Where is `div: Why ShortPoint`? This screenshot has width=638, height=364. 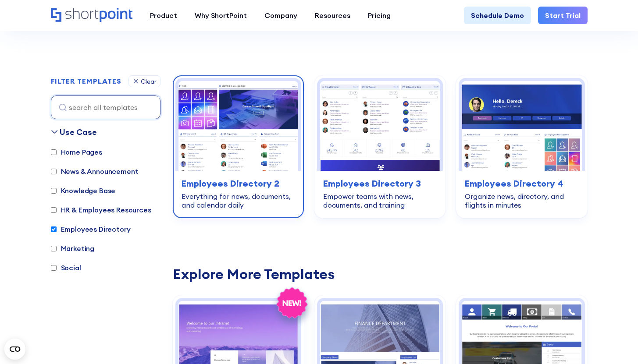
div: Why ShortPoint is located at coordinates (221, 15).